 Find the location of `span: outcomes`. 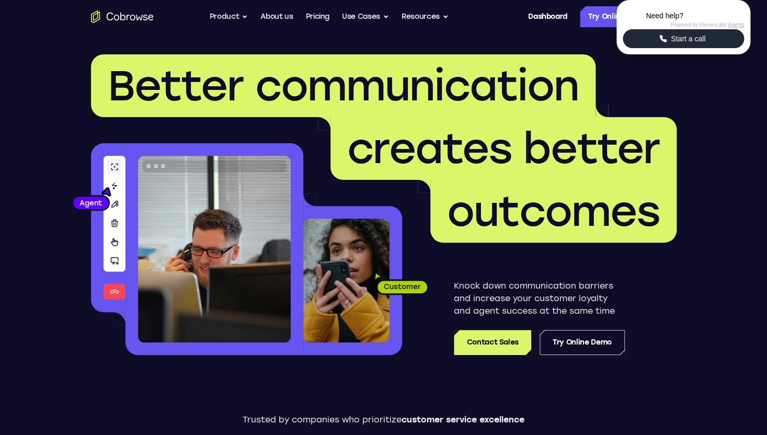

span: outcomes is located at coordinates (553, 211).